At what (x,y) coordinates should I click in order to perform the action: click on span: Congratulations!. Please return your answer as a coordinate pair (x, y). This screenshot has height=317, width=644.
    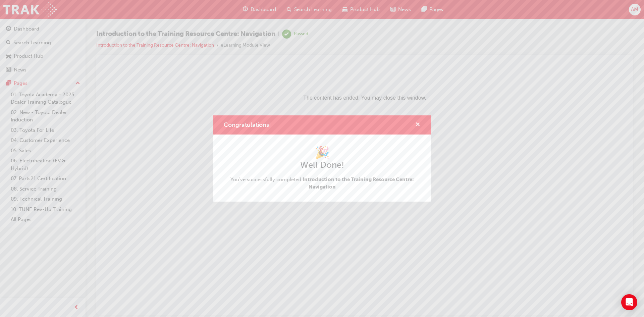
    Looking at the image, I should click on (247, 125).